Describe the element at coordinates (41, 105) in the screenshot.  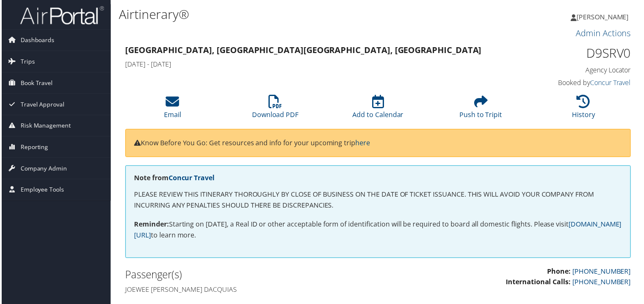
I see `span: Travel Approval` at that location.